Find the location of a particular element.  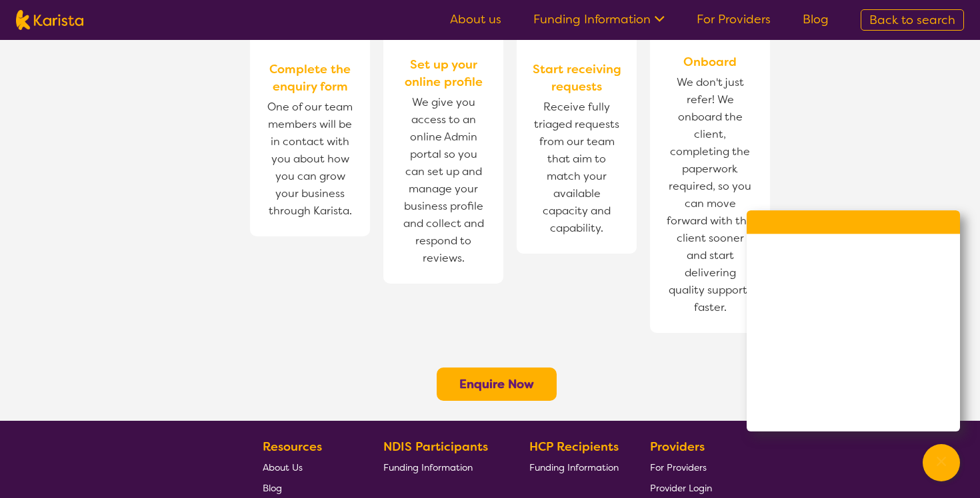

span: Live Chat is located at coordinates (831, 331).